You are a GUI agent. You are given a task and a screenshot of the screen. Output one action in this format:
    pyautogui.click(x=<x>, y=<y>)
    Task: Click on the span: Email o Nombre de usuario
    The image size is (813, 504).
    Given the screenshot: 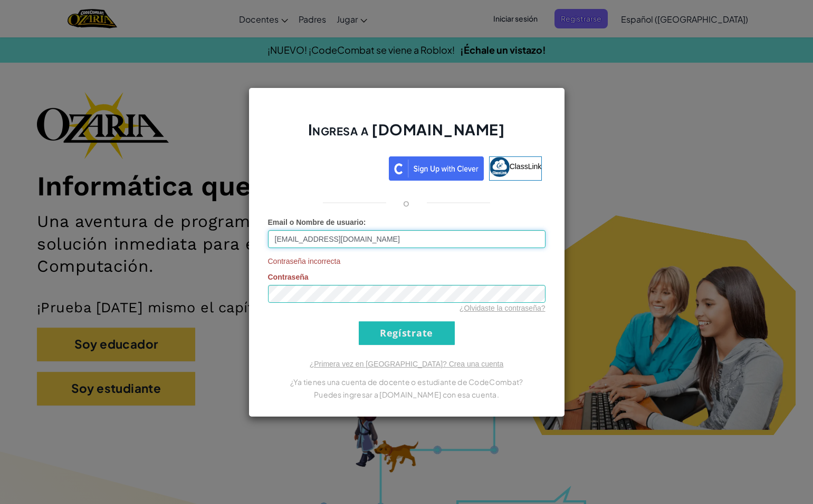 What is the action you would take?
    pyautogui.click(x=315, y=223)
    